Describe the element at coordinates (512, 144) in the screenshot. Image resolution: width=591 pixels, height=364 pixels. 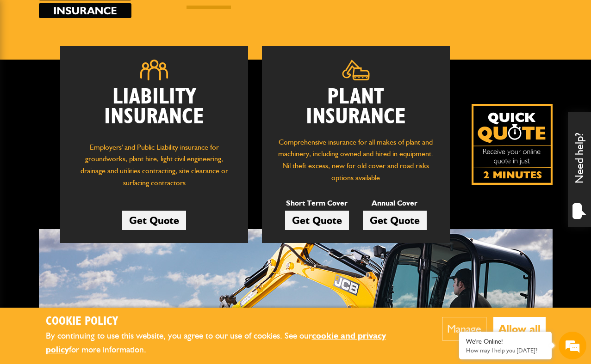
I see `img: Quick Quote` at that location.